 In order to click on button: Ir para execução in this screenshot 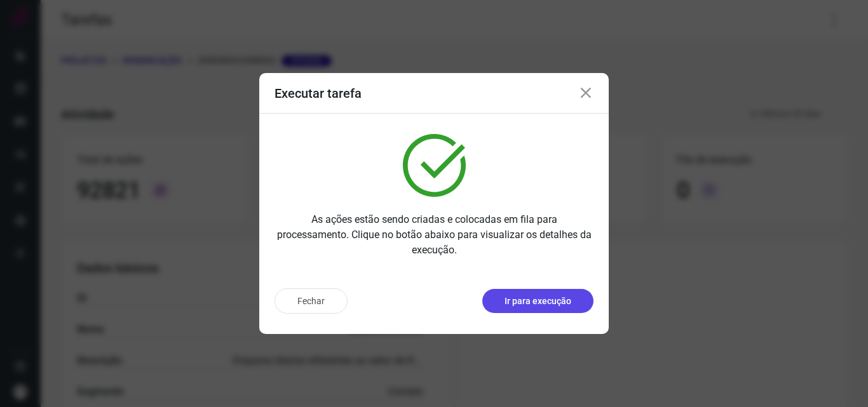, I will do `click(537, 301)`.